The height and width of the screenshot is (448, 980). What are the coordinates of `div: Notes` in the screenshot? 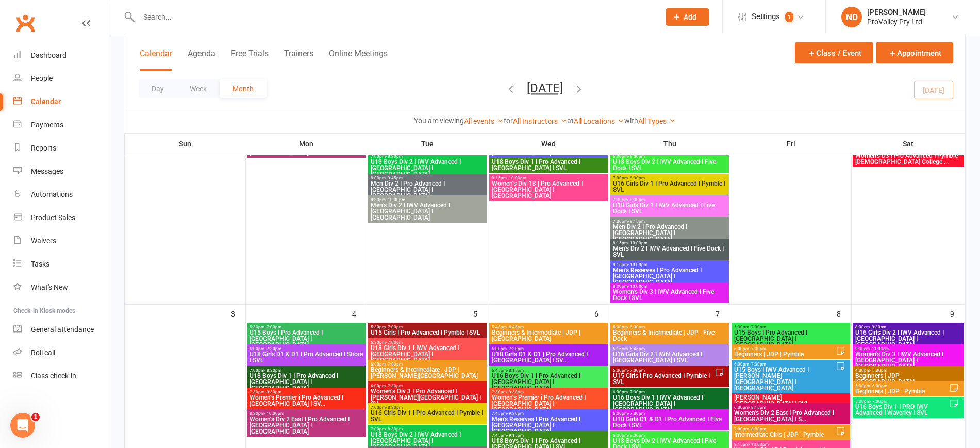 It's located at (810, 415).